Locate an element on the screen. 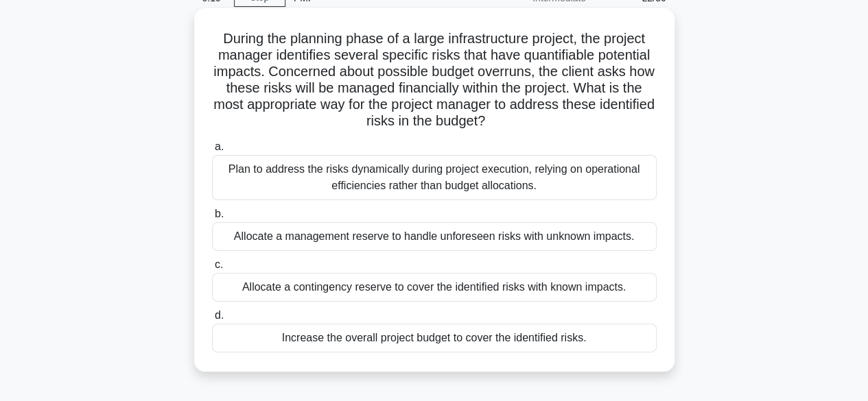 This screenshot has height=401, width=868. span: d. is located at coordinates (219, 315).